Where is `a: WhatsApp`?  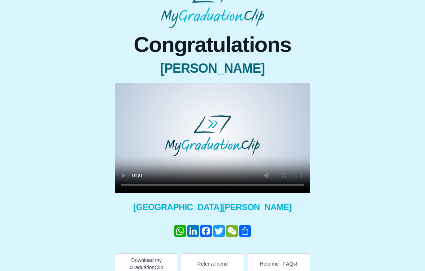
a: WhatsApp is located at coordinates (180, 231).